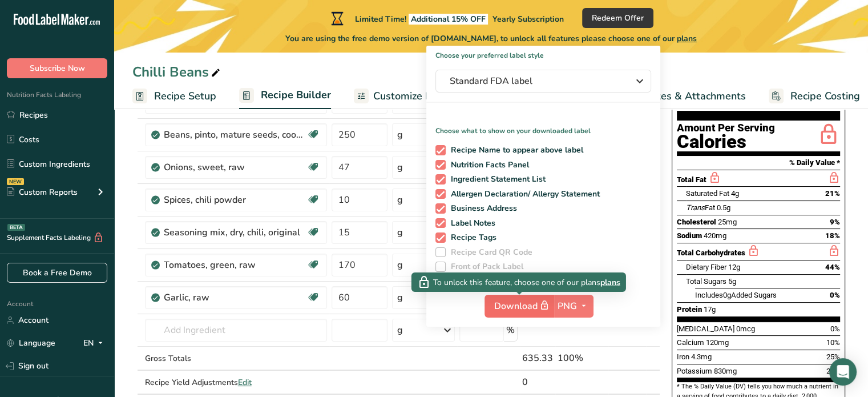  Describe the element at coordinates (700, 207) in the screenshot. I see `span: Fat` at that location.